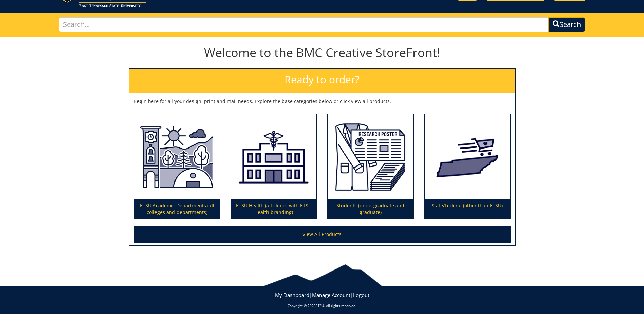 This screenshot has width=644, height=314. Describe the element at coordinates (370, 167) in the screenshot. I see `a: Students (undergraduate and graduate)` at that location.